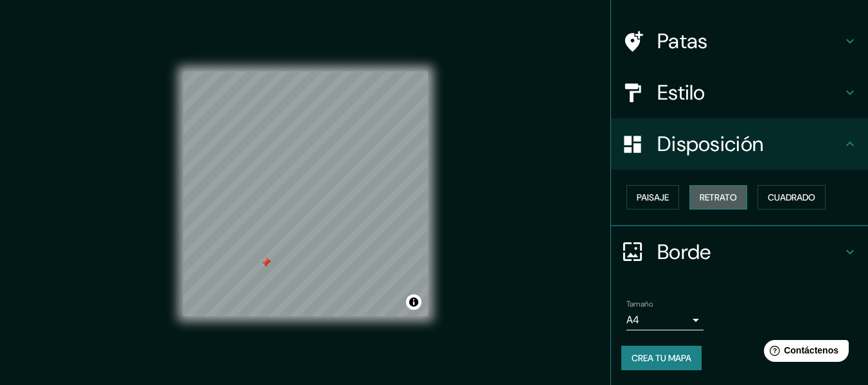  Describe the element at coordinates (305, 193) in the screenshot. I see `canvas: Mapa` at that location.